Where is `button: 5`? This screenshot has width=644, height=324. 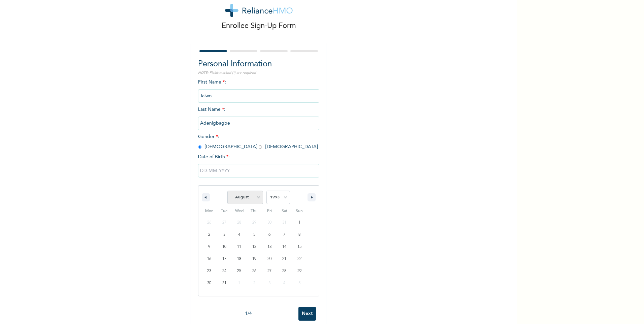 button: 5 is located at coordinates (254, 235).